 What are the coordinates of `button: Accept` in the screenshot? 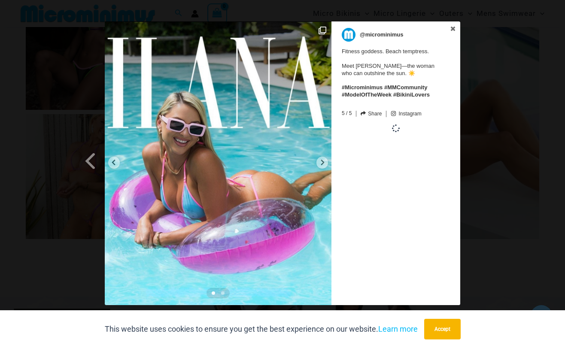 It's located at (443, 330).